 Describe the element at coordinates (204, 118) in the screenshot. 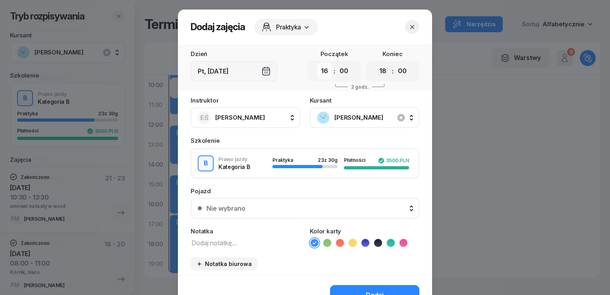

I see `span: EŚ` at that location.